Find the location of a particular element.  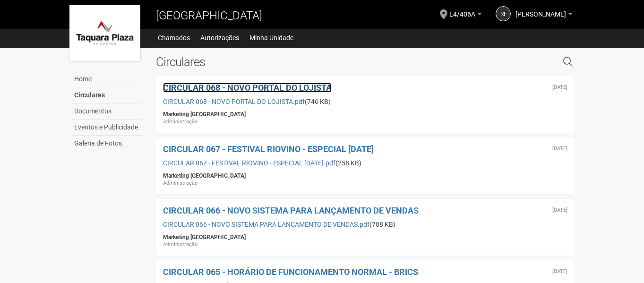

img: logo.jpg is located at coordinates (104, 34).